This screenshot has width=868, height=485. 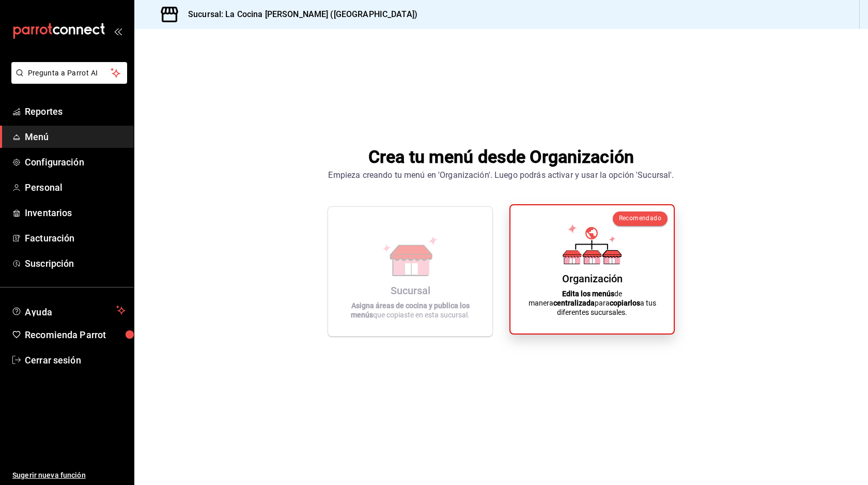 What do you see at coordinates (69, 73) in the screenshot?
I see `span: Pregunta a Parrot AI` at bounding box center [69, 73].